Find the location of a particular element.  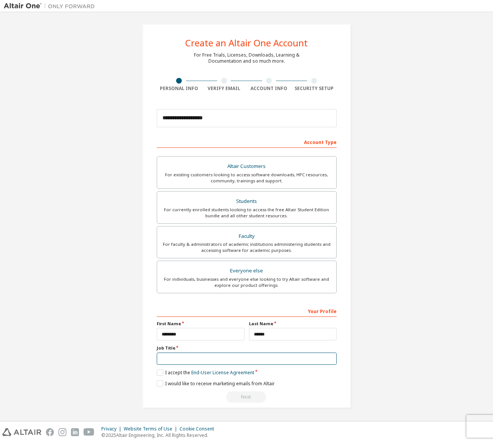

label: I would like to receive marketing emails from Altair is located at coordinates (216, 383).